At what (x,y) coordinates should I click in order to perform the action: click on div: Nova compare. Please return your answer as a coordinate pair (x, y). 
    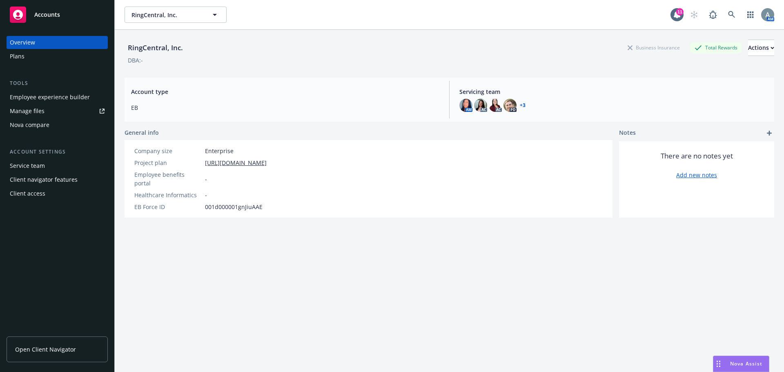
    Looking at the image, I should click on (29, 125).